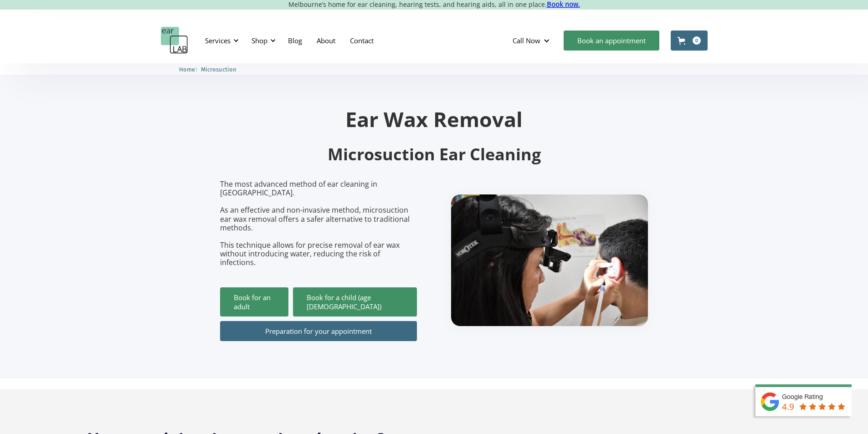 The image size is (868, 434). I want to click on a: Book for an adult, so click(255, 303).